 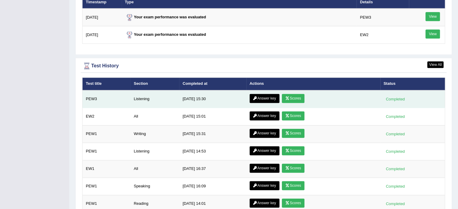 I want to click on div: Test History, so click(x=263, y=66).